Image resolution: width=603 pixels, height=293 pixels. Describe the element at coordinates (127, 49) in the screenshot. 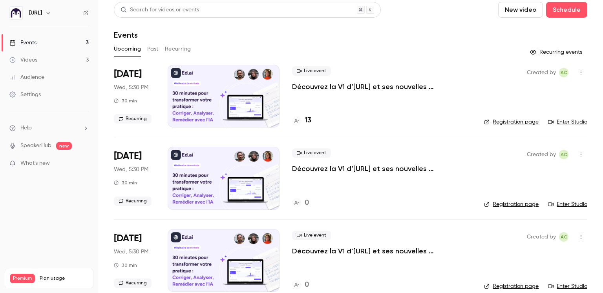

I see `button: Upcoming` at that location.